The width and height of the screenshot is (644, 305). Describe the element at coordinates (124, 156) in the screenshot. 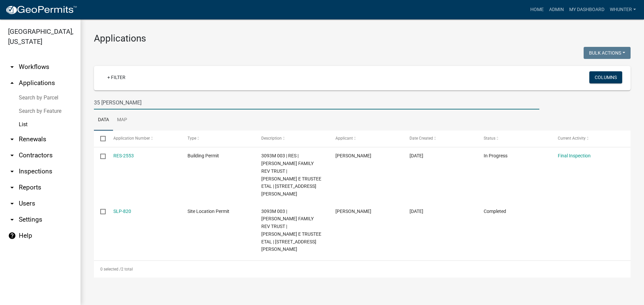

I see `a: RES-2553` at that location.